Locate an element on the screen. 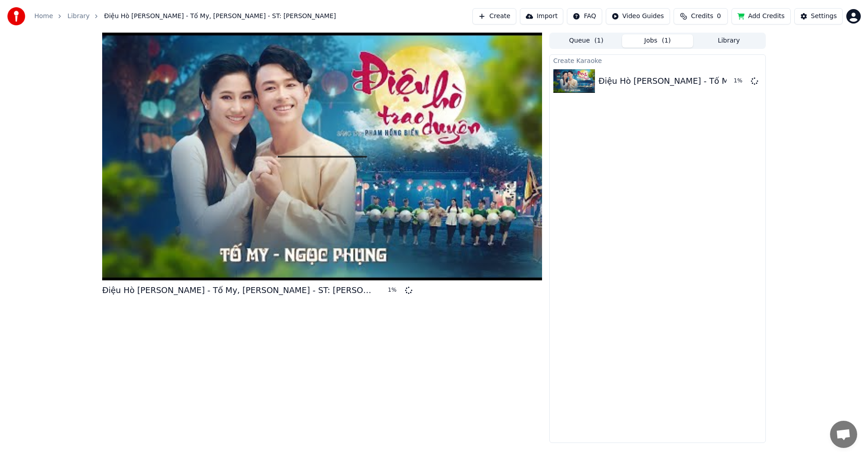 The width and height of the screenshot is (868, 457). img: youka is located at coordinates (16, 16).